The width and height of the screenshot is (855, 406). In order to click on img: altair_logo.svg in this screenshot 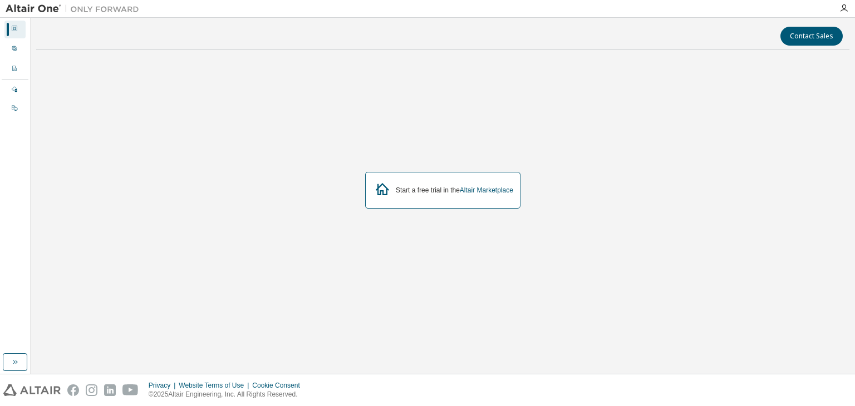, I will do `click(32, 390)`.